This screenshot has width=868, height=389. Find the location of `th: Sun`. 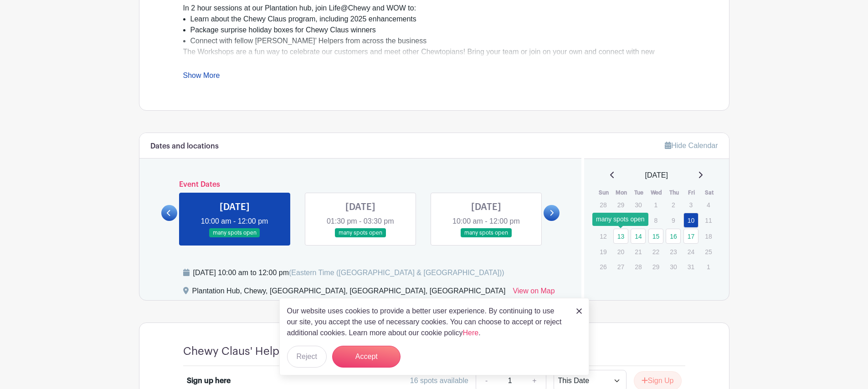

th: Sun is located at coordinates (604, 193).